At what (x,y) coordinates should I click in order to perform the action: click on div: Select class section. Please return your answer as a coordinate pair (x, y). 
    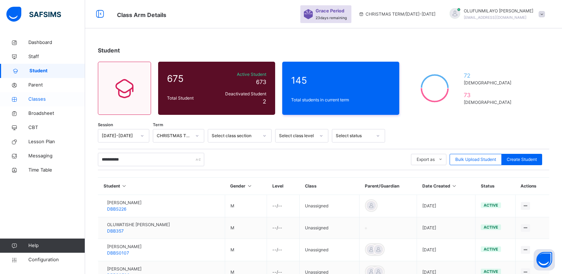
    Looking at the image, I should click on (235, 136).